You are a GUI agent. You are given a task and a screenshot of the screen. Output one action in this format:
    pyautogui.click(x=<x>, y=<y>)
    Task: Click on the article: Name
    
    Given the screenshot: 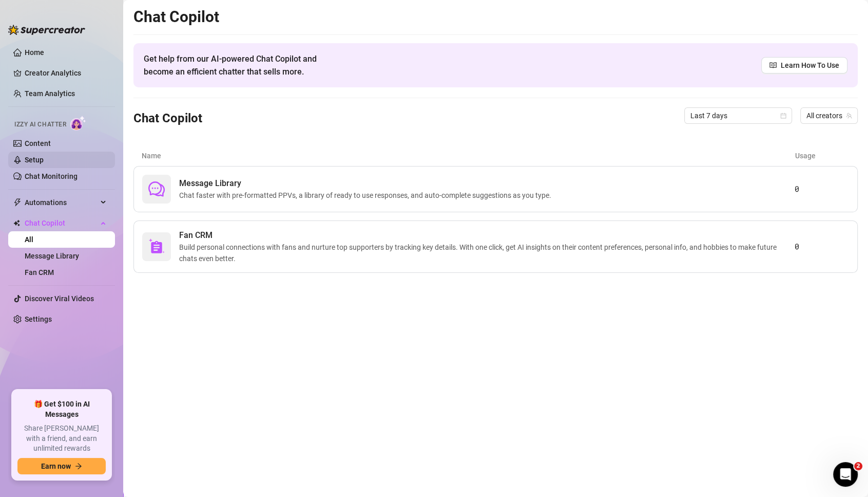 What is the action you would take?
    pyautogui.click(x=468, y=156)
    